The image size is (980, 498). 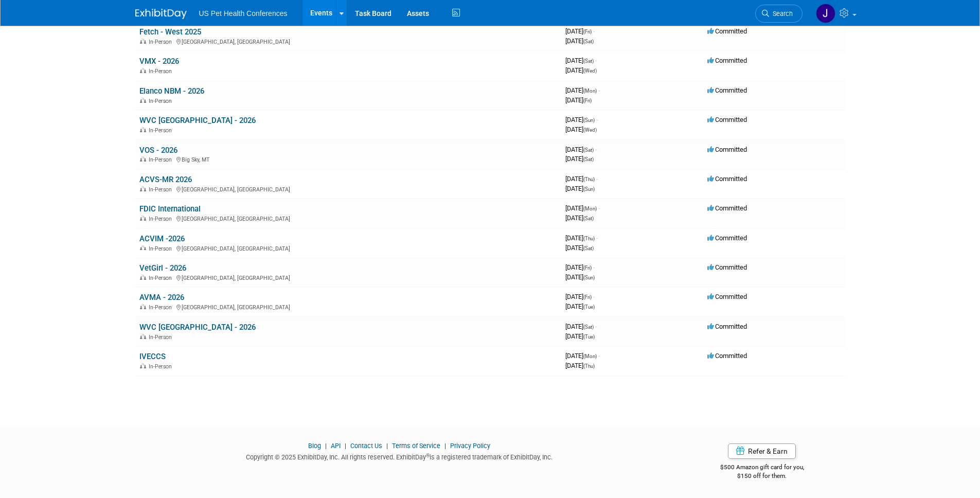 I want to click on a: Terms of Service, so click(x=416, y=445).